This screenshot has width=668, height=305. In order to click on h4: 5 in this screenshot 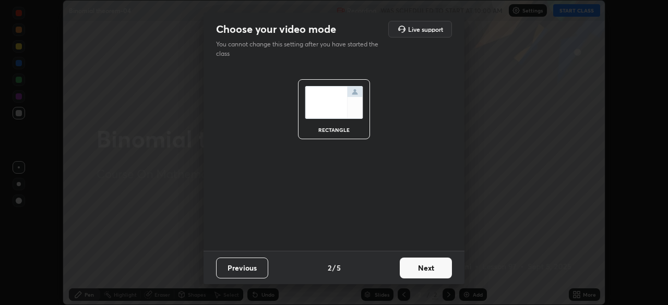, I will do `click(339, 268)`.